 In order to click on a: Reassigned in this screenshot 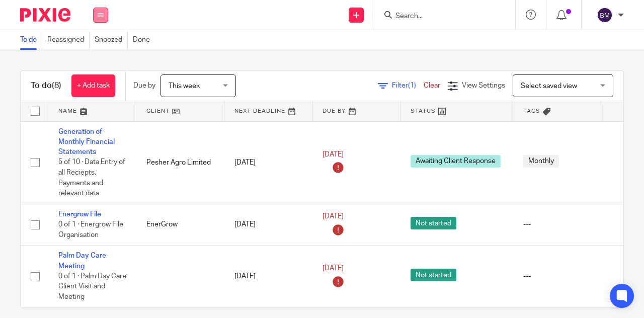, I will do `click(69, 40)`.